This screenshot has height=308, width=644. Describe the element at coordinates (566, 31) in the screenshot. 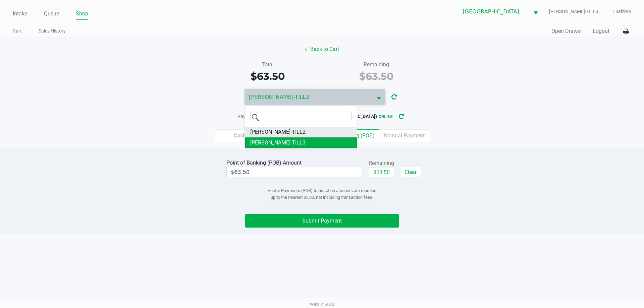

I see `button: Open Drawer` at that location.